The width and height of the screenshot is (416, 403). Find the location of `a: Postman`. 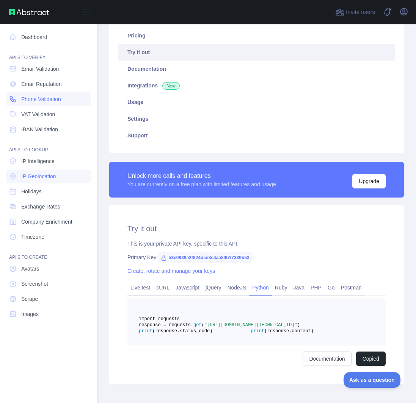

a: Postman is located at coordinates (351, 288).